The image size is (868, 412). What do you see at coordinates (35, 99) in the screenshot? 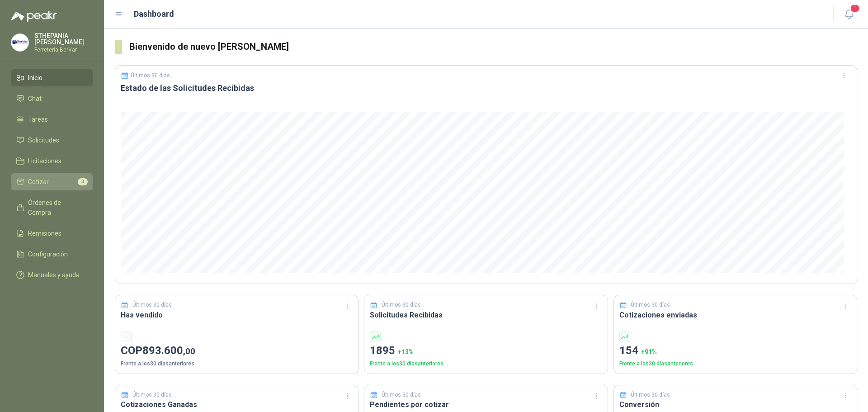
I see `span: Chat` at bounding box center [35, 99].